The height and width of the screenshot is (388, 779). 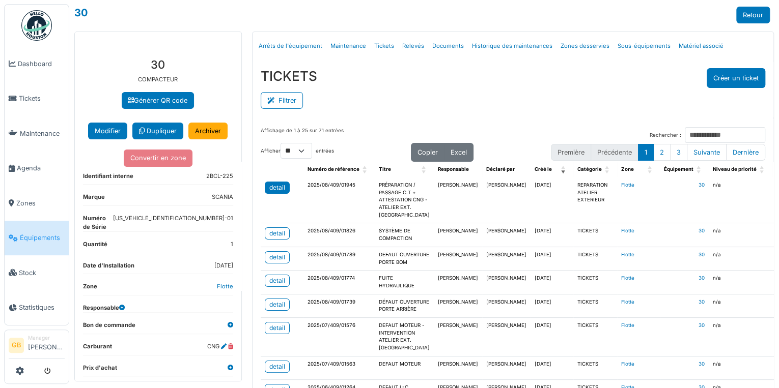 I want to click on td: DEFAUT MOTEUR, so click(x=404, y=368).